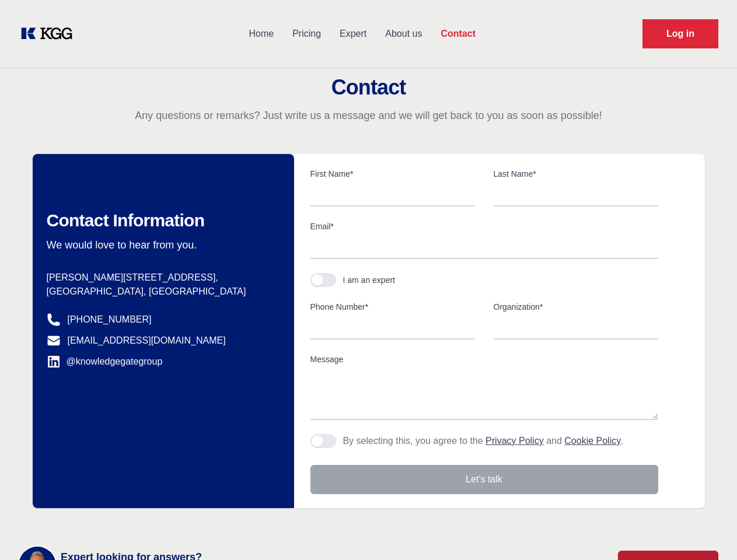 Image resolution: width=737 pixels, height=560 pixels. I want to click on label: Email*, so click(484, 226).